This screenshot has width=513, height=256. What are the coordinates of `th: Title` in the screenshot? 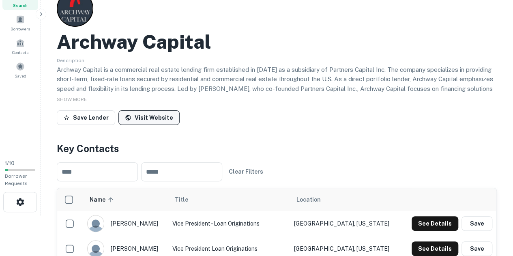 It's located at (229, 200).